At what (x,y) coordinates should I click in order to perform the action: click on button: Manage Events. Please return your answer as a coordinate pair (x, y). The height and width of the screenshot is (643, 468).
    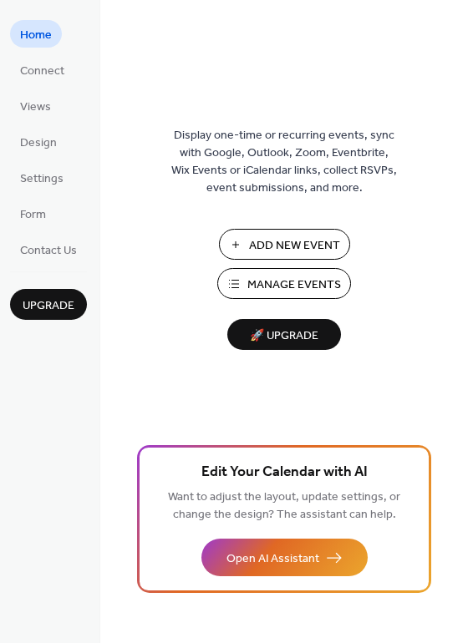
    Looking at the image, I should click on (284, 283).